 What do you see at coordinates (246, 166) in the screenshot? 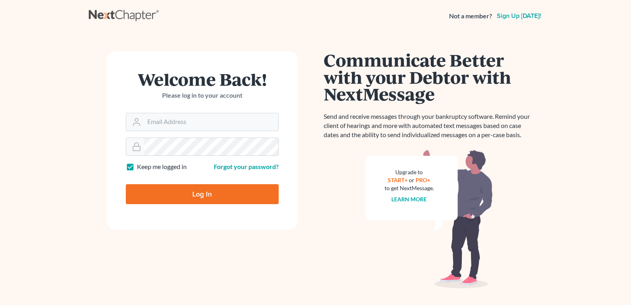
I see `a: Forgot your password?` at bounding box center [246, 166].